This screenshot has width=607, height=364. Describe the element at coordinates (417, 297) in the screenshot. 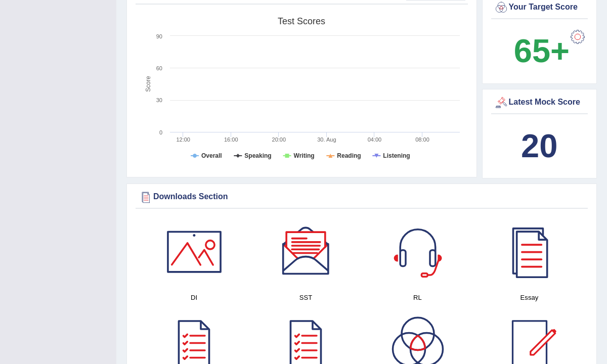

I see `h4: RL` at that location.